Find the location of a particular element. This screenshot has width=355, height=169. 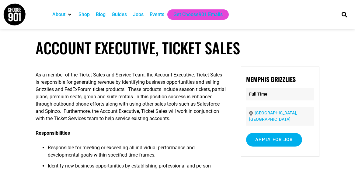

h1: Account Executive, Ticket Sales is located at coordinates (178, 48).